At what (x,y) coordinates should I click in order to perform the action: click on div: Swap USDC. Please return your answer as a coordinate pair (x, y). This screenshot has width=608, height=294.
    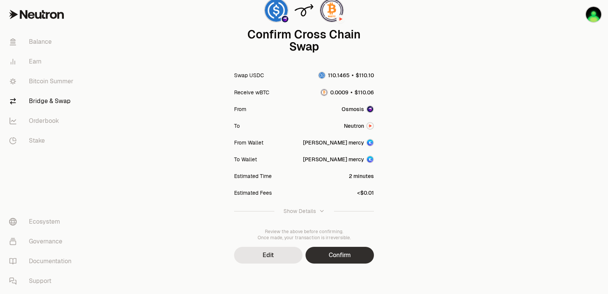
    Looking at the image, I should click on (249, 75).